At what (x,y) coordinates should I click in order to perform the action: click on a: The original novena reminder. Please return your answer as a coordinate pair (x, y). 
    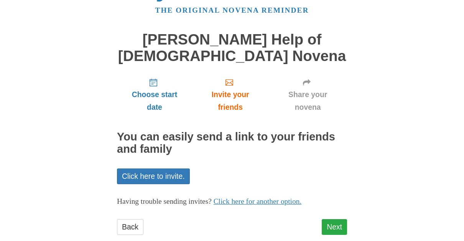
    Looking at the image, I should click on (232, 10).